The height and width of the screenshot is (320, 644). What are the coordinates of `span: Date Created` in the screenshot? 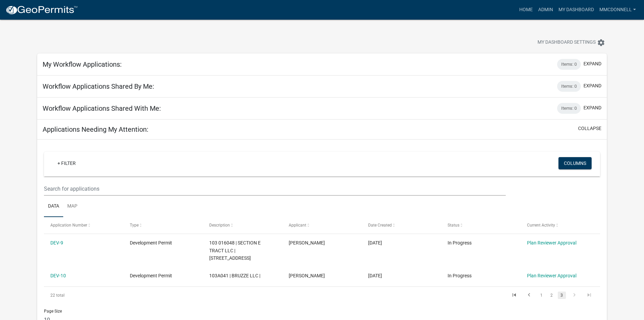 It's located at (380, 226).